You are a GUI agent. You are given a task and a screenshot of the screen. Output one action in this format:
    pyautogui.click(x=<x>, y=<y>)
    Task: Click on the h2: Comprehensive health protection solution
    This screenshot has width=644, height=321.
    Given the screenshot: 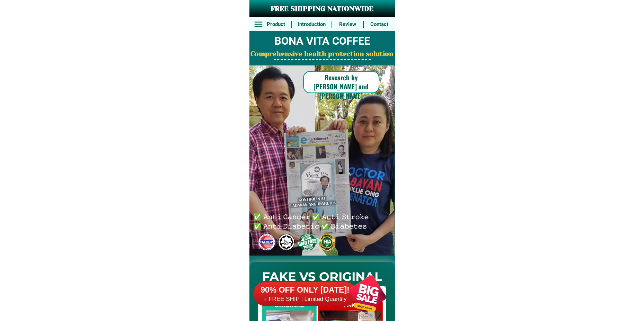 What is the action you would take?
    pyautogui.click(x=322, y=54)
    